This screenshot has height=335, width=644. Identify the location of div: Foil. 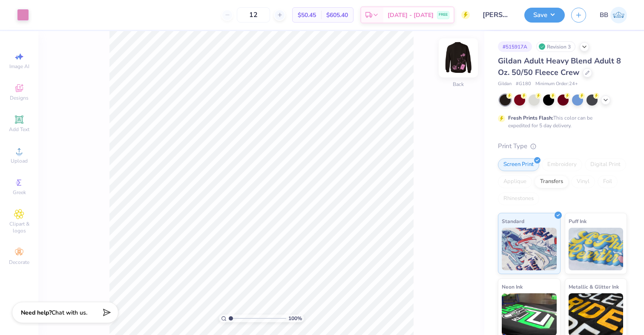
(607, 182).